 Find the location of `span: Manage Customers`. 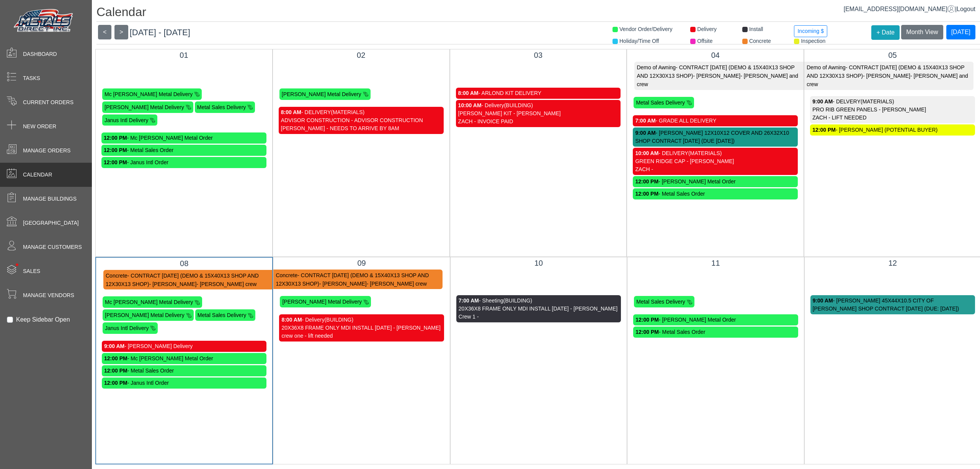

span: Manage Customers is located at coordinates (52, 247).